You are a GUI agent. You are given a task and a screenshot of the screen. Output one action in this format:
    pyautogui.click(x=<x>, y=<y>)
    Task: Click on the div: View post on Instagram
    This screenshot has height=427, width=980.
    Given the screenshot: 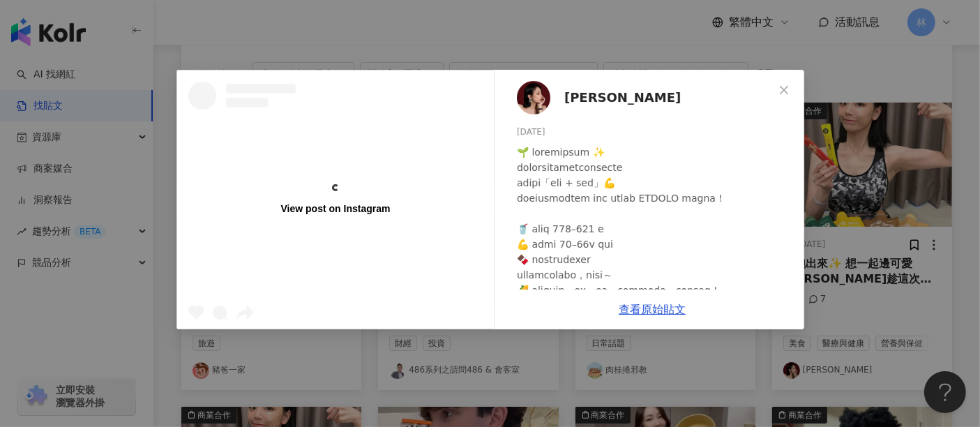 What is the action you would take?
    pyautogui.click(x=335, y=208)
    